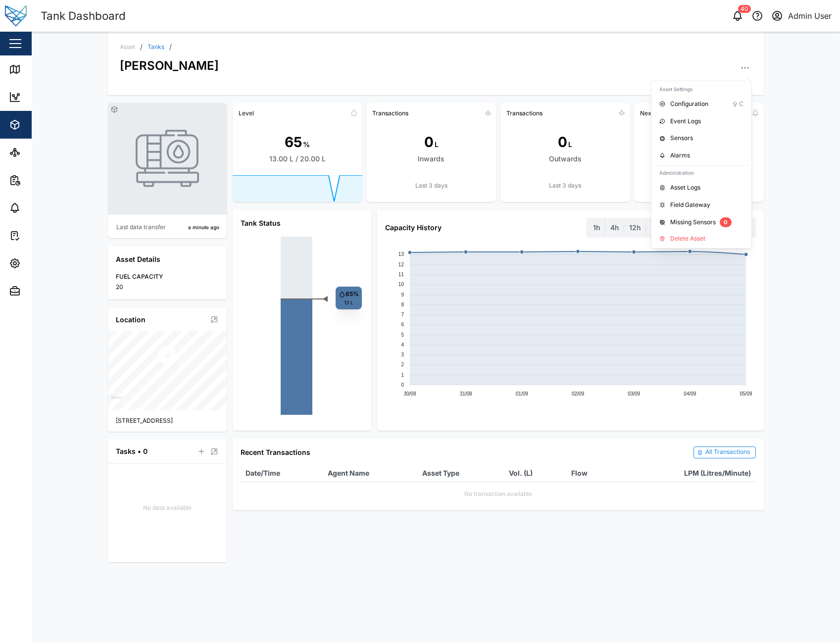 This screenshot has height=643, width=840. I want to click on div: Map marker, so click(167, 357).